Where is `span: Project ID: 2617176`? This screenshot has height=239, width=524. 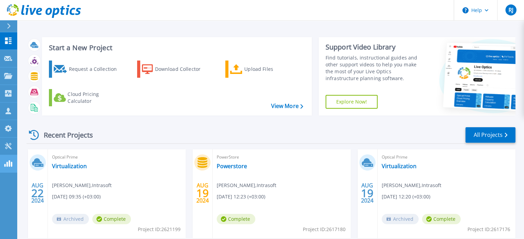 span: Project ID: 2617176 is located at coordinates (489, 230).